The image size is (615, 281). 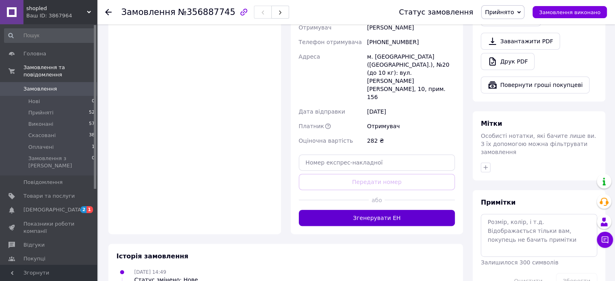 What do you see at coordinates (331, 42) in the screenshot?
I see `span: Телефон отримувача` at bounding box center [331, 42].